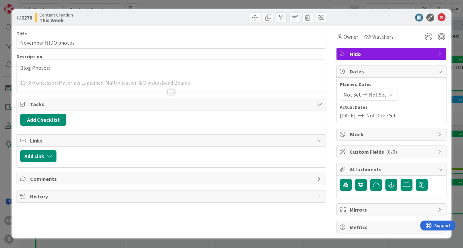 This screenshot has height=248, width=463. I want to click on b: 2278, so click(27, 17).